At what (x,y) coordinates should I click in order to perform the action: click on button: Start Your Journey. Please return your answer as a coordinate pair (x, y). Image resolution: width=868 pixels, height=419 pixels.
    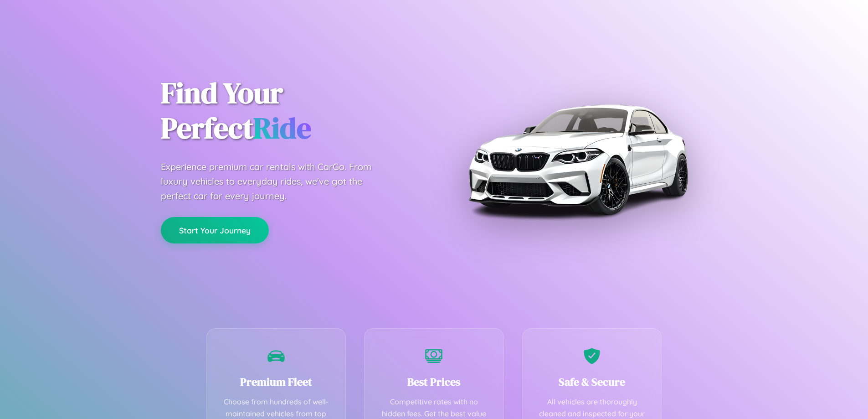
    Looking at the image, I should click on (215, 230).